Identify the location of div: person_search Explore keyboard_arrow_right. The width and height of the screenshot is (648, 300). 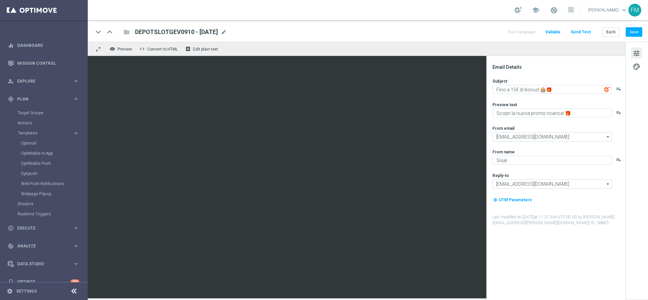
(44, 81).